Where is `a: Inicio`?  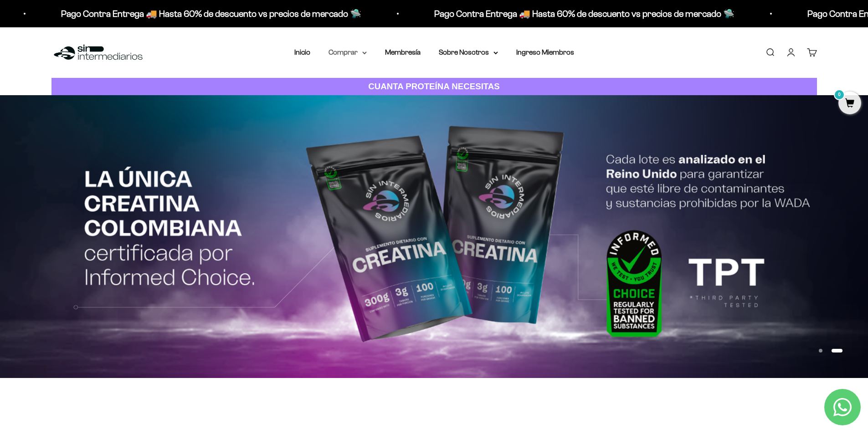 a: Inicio is located at coordinates (302, 52).